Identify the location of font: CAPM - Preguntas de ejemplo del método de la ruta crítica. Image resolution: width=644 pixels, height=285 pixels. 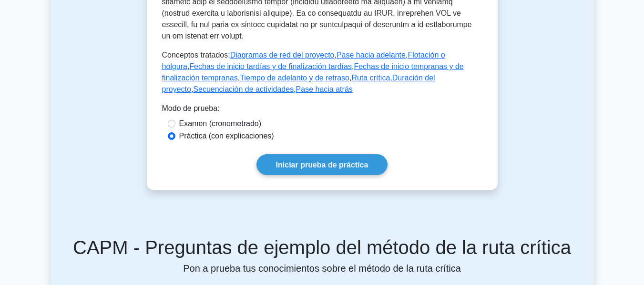
(322, 248).